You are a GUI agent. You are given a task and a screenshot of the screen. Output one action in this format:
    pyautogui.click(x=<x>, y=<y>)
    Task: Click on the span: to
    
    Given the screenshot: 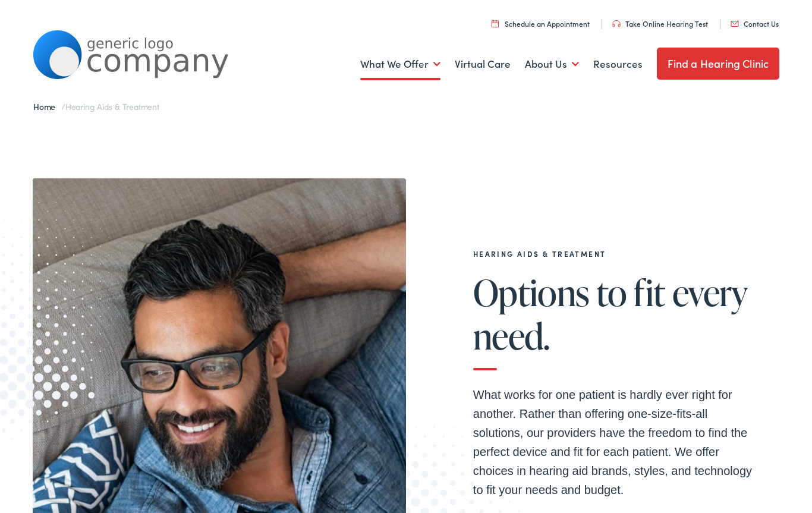 What is the action you would take?
    pyautogui.click(x=612, y=293)
    